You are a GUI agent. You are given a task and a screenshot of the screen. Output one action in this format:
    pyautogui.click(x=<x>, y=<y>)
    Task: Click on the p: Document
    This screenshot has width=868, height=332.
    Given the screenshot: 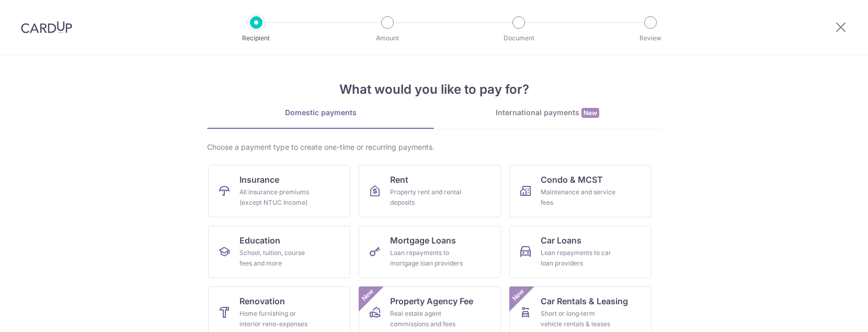 What is the action you would take?
    pyautogui.click(x=519, y=38)
    